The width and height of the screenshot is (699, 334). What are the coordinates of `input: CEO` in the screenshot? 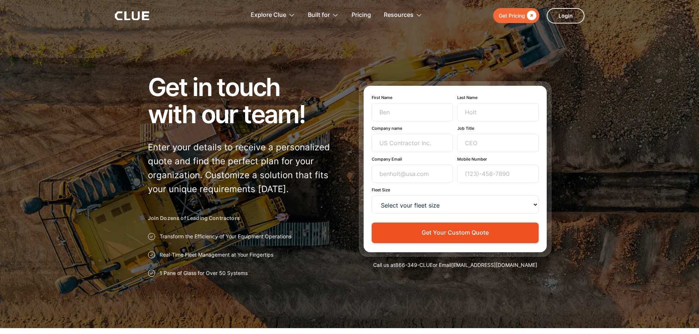 It's located at (498, 143).